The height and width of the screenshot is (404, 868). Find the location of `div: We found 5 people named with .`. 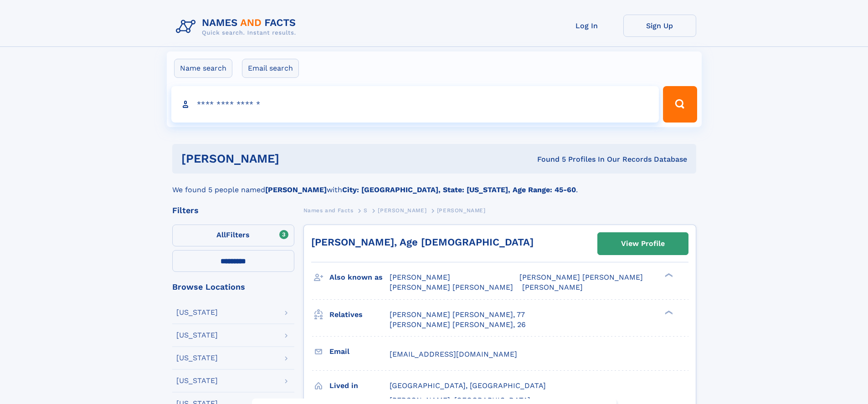

div: We found 5 people named with . is located at coordinates (434, 184).